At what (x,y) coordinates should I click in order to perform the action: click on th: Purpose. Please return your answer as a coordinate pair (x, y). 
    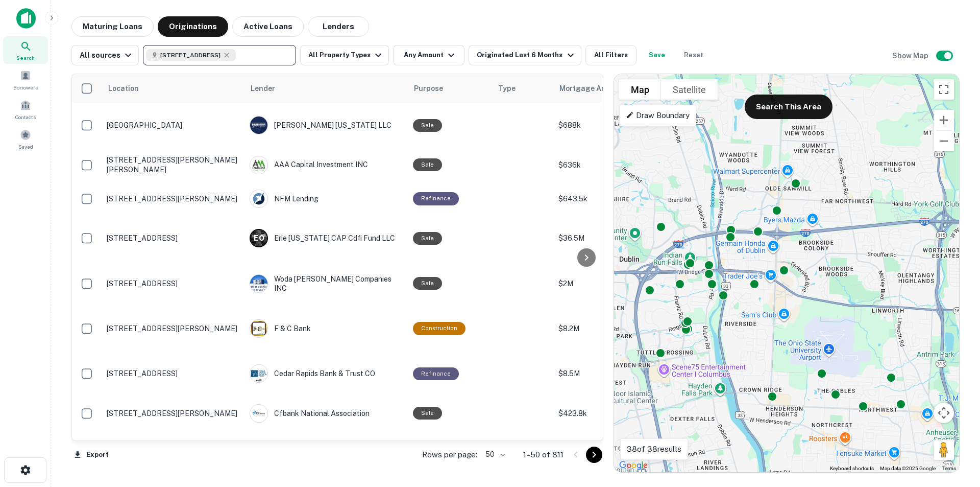
    Looking at the image, I should click on (450, 88).